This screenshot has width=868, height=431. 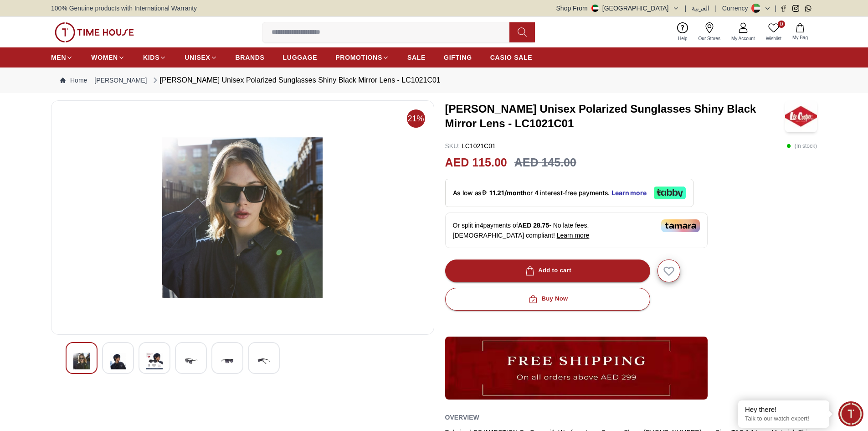 I want to click on a: WOMEN, so click(x=108, y=57).